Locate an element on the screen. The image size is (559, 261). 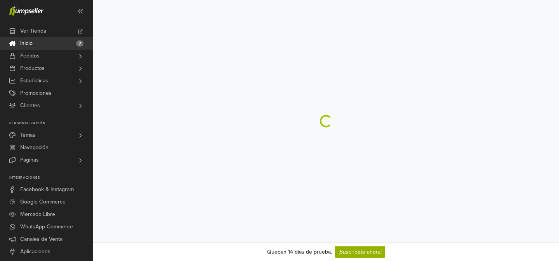
span: Inicio is located at coordinates (26, 43).